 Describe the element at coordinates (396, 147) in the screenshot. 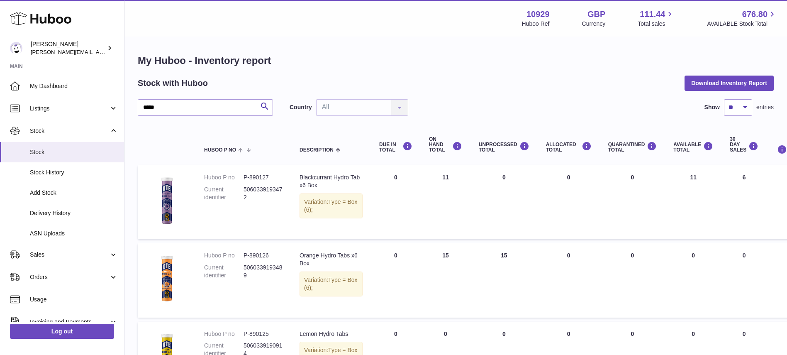

I see `div: DUE IN TOTAL` at that location.